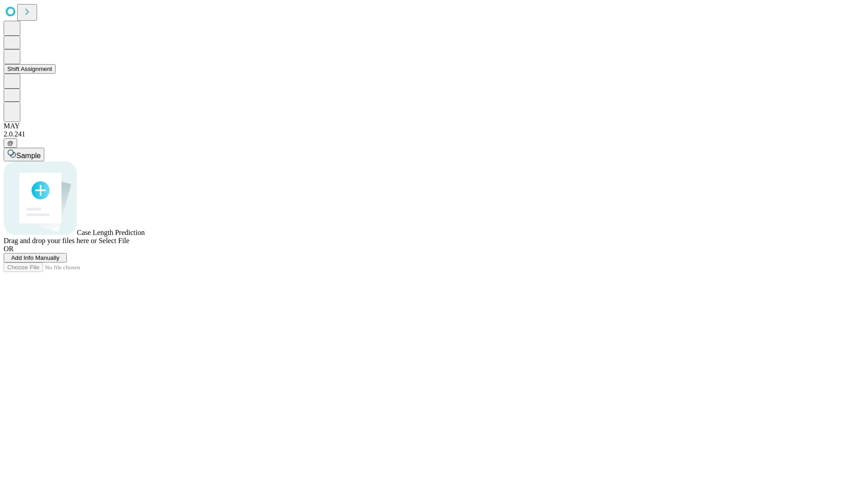 The height and width of the screenshot is (488, 868). What do you see at coordinates (50, 241) in the screenshot?
I see `span: Drag and drop your files here or` at bounding box center [50, 241].